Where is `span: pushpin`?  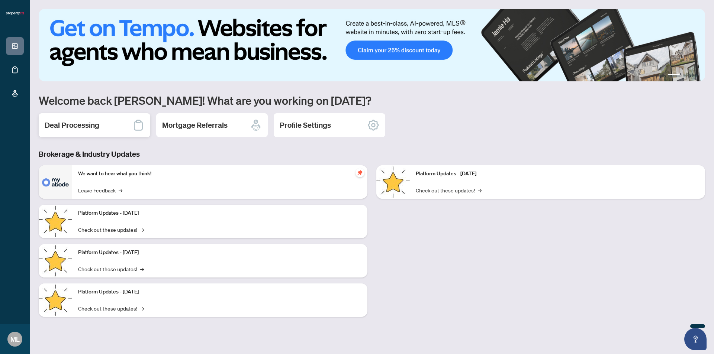 span: pushpin is located at coordinates (360, 173).